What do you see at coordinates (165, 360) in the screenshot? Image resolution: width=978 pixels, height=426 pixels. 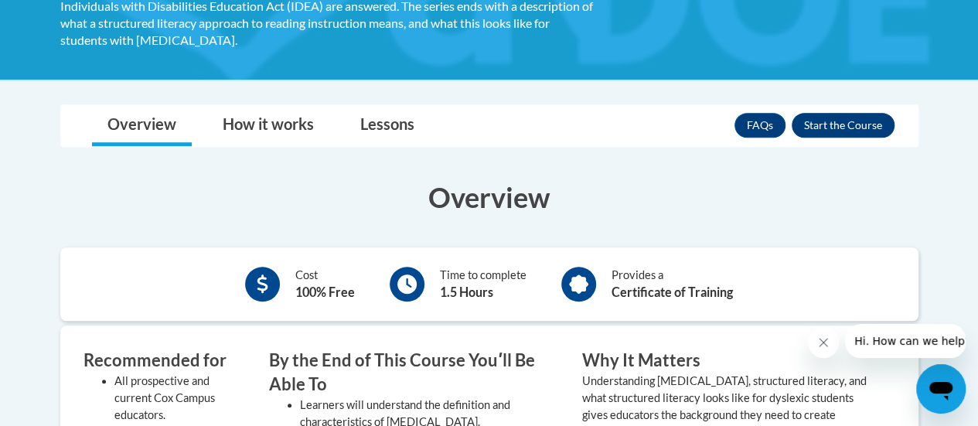 I see `h3: Recommended for` at bounding box center [165, 360].